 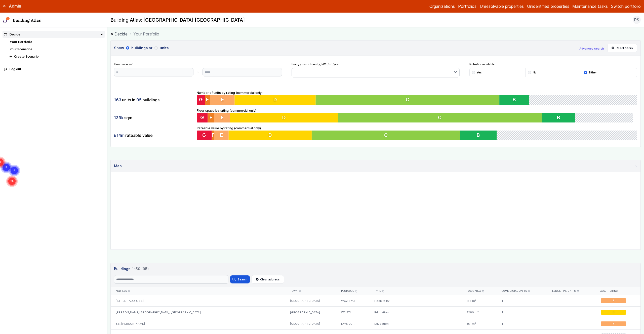 I want to click on button: Create Scenario, so click(x=57, y=57).